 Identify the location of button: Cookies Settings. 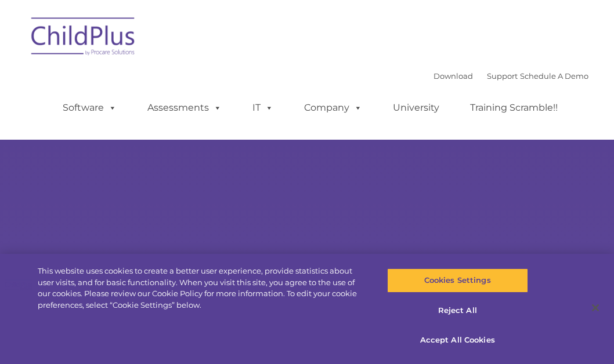
(457, 281).